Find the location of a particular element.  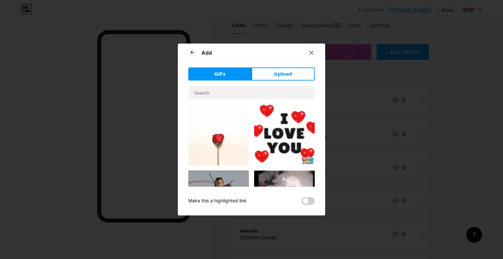

button: Upload is located at coordinates (283, 74).